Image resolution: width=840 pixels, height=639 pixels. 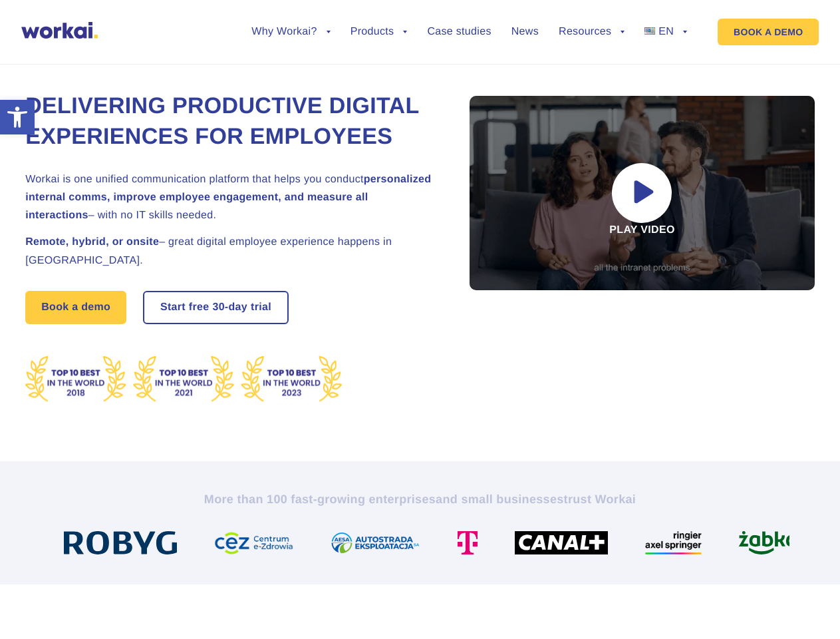 I want to click on span: EN, so click(x=666, y=31).